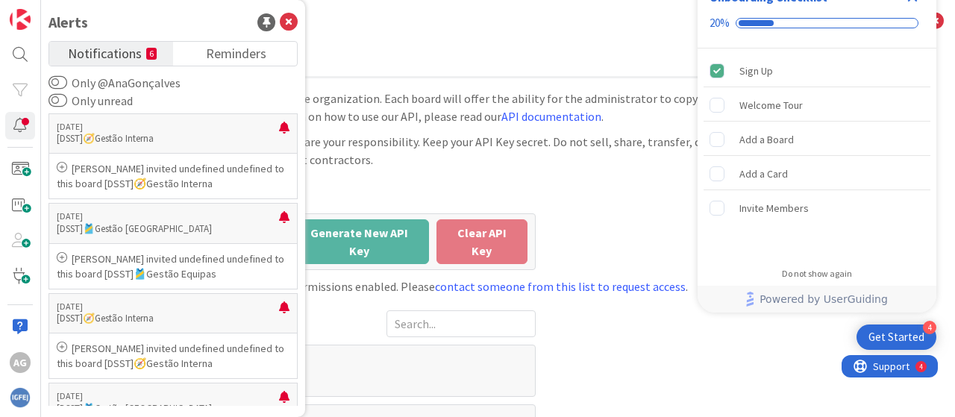 This screenshot has width=955, height=417. What do you see at coordinates (770, 105) in the screenshot?
I see `div: Welcome Tour` at bounding box center [770, 105].